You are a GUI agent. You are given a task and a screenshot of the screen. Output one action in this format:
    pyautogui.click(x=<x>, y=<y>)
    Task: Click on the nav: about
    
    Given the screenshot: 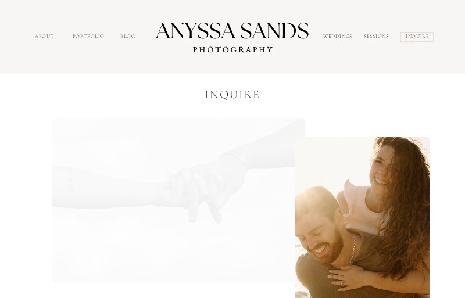 What is the action you would take?
    pyautogui.click(x=45, y=37)
    